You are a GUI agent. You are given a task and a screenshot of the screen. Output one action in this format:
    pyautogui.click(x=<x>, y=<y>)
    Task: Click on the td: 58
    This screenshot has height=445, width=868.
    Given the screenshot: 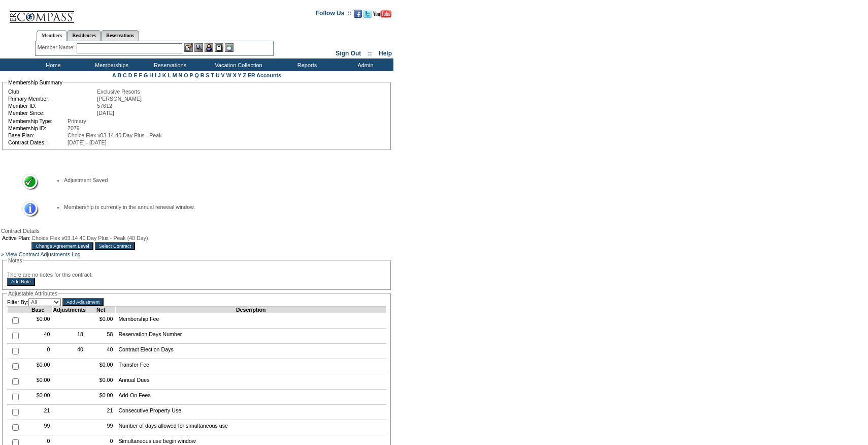 What is the action you would take?
    pyautogui.click(x=101, y=336)
    